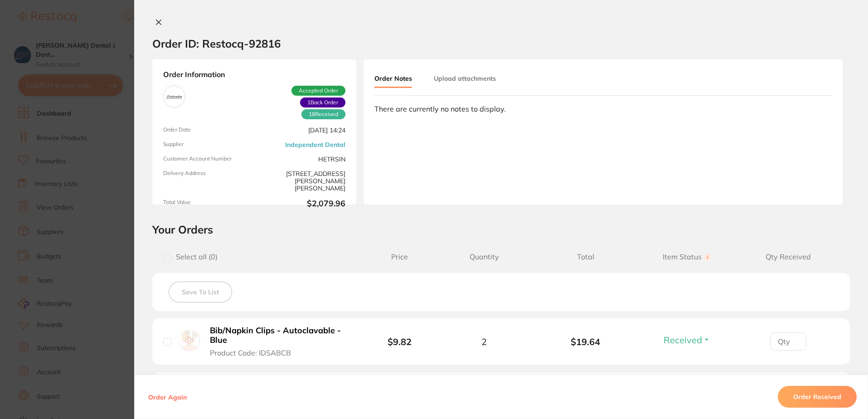  I want to click on button: Order Received, so click(817, 397).